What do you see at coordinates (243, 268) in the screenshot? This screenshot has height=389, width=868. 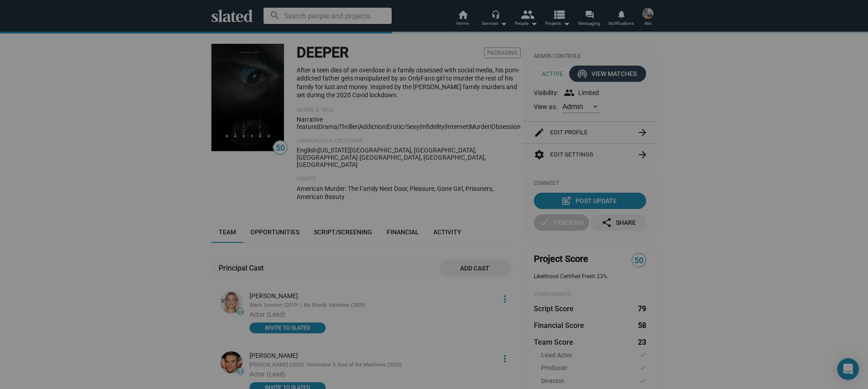 I see `div: Principal Cast` at bounding box center [243, 268].